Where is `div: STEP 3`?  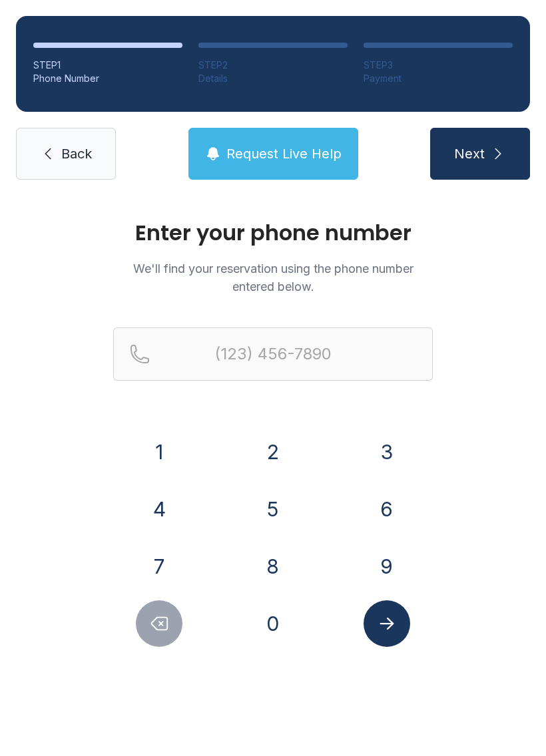 div: STEP 3 is located at coordinates (438, 65).